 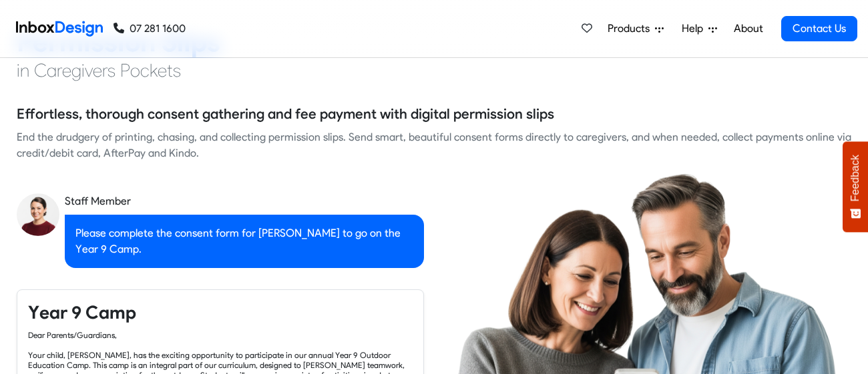 I want to click on a: 07 281 1600, so click(x=149, y=28).